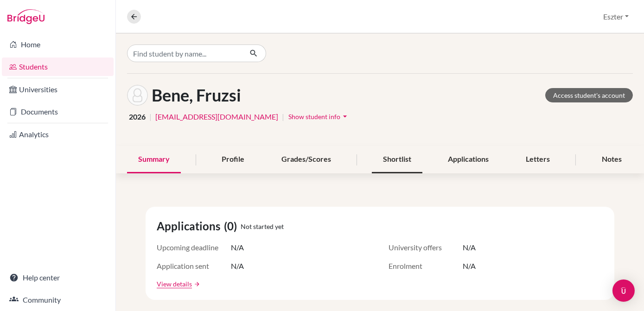 The image size is (644, 311). What do you see at coordinates (185, 53) in the screenshot?
I see `input: Find student by name...` at bounding box center [185, 53].